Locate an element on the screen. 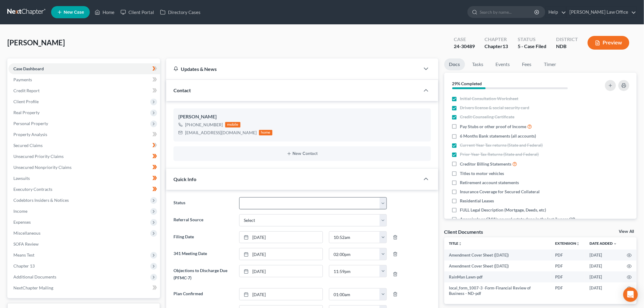 This screenshot has width=644, height=308. div: Case is located at coordinates (464, 40).